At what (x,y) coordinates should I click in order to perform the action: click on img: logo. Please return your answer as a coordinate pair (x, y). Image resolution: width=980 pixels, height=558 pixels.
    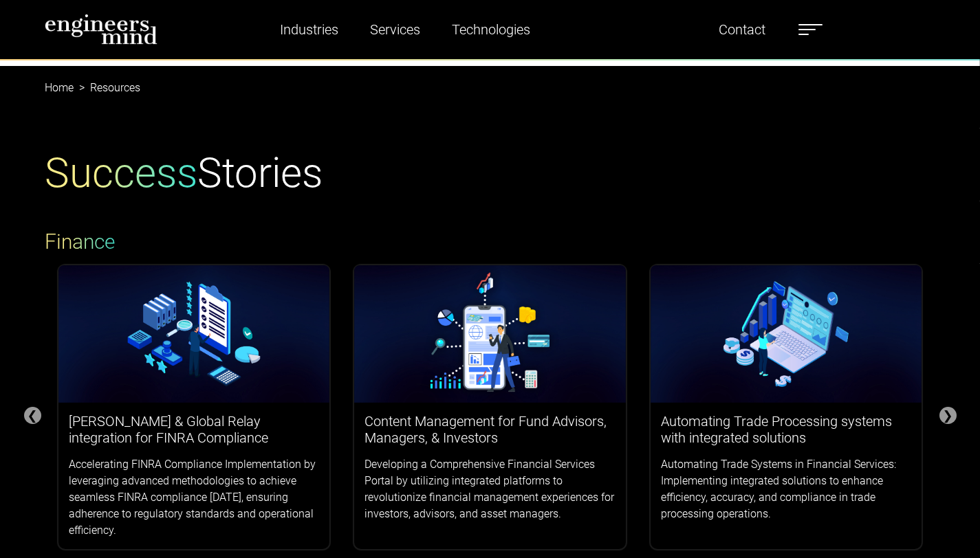
    Looking at the image, I should click on (101, 29).